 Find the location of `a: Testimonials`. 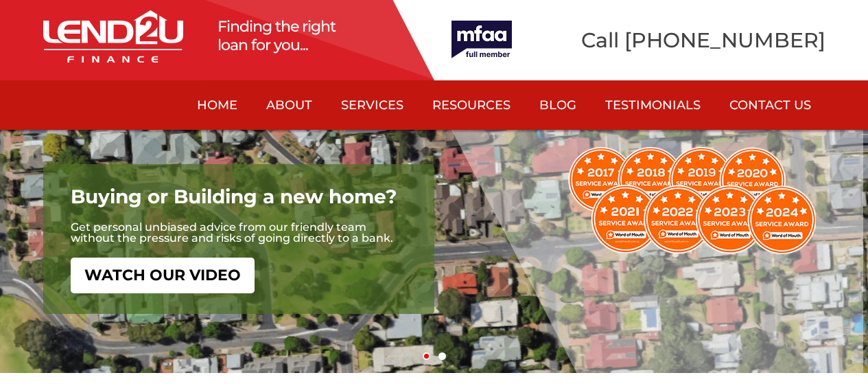

a: Testimonials is located at coordinates (652, 105).